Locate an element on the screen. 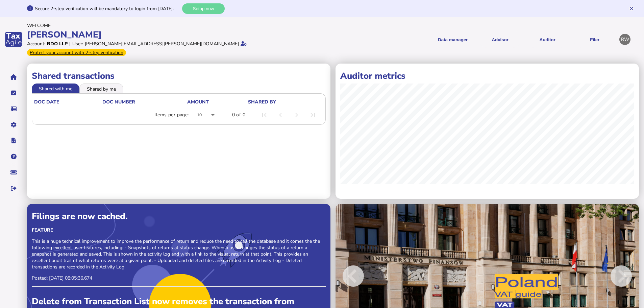 Image resolution: width=644 pixels, height=308 pixels. h1: Auditor metrics is located at coordinates (487, 76).